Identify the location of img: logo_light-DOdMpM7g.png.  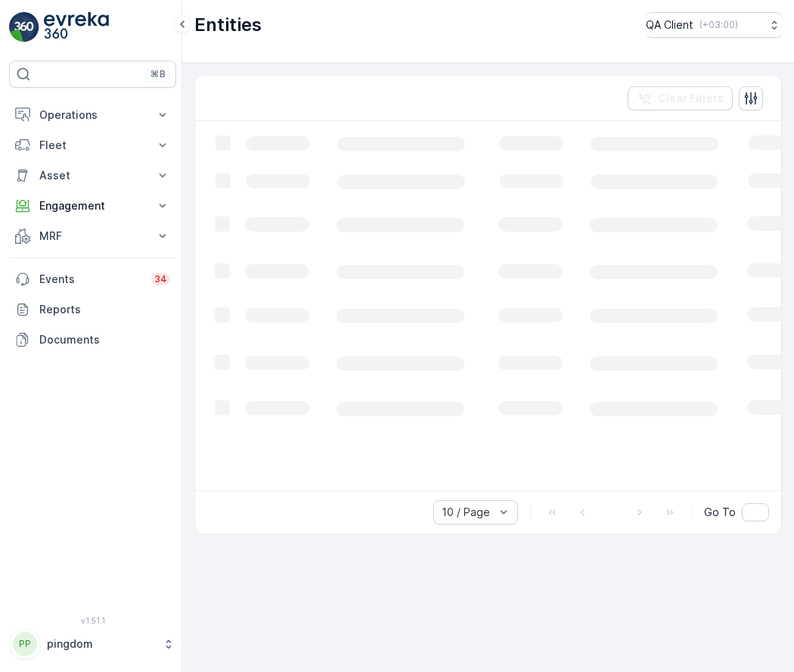
(77, 27).